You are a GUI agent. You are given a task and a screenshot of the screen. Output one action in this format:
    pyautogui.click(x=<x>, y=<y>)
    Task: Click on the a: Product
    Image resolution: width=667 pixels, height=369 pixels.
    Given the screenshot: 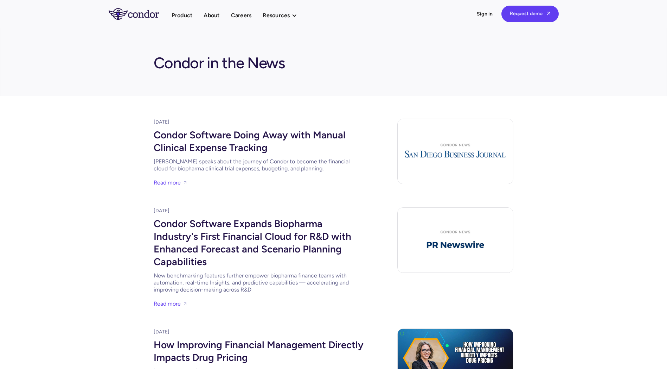 What is the action you would take?
    pyautogui.click(x=182, y=15)
    